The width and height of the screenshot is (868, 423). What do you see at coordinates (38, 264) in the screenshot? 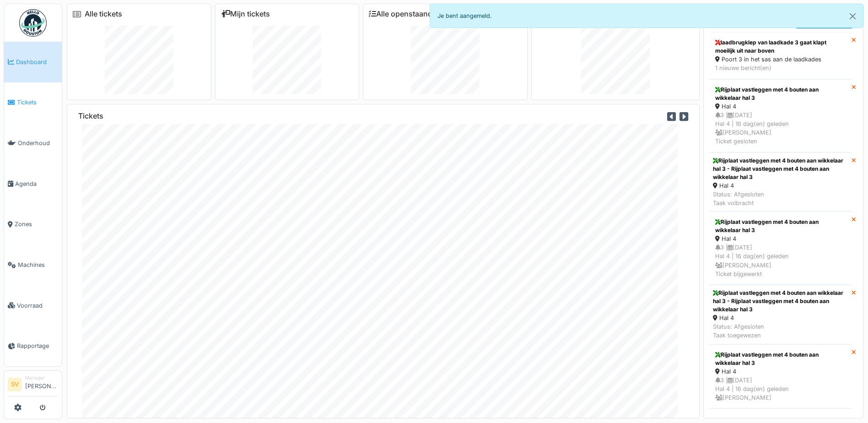
I see `span: Machines` at bounding box center [38, 264].